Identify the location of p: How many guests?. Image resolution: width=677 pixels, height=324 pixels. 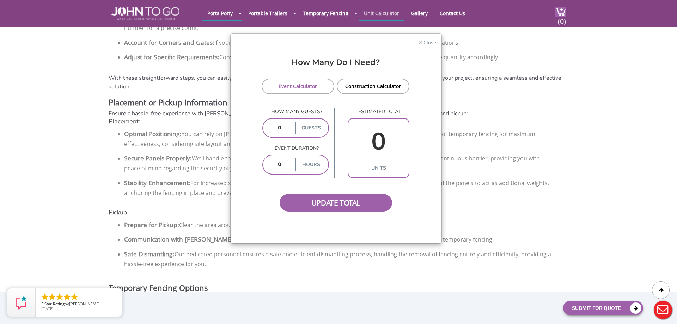
(296, 112).